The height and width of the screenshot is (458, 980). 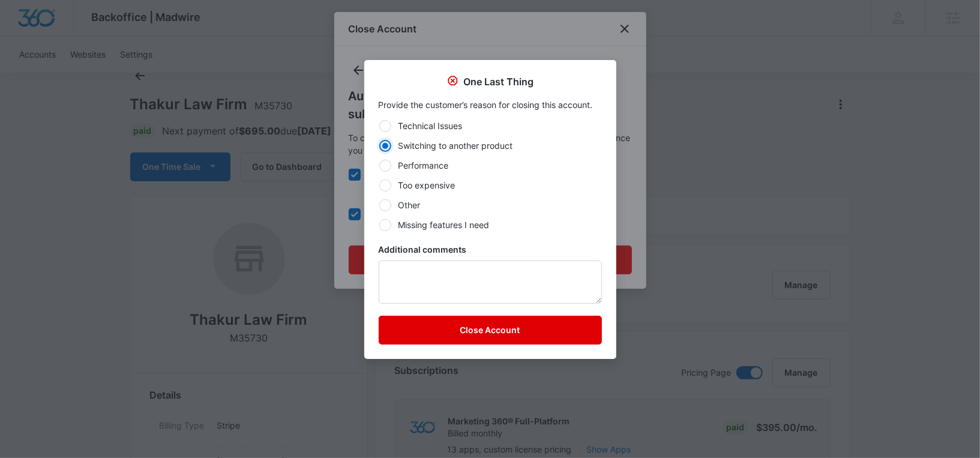 I want to click on label: Switching to another product, so click(x=490, y=145).